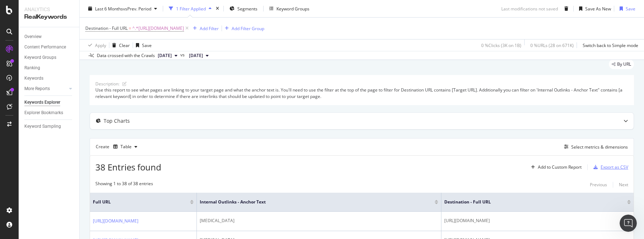 The width and height of the screenshot is (644, 239). I want to click on a: Keywords, so click(49, 78).